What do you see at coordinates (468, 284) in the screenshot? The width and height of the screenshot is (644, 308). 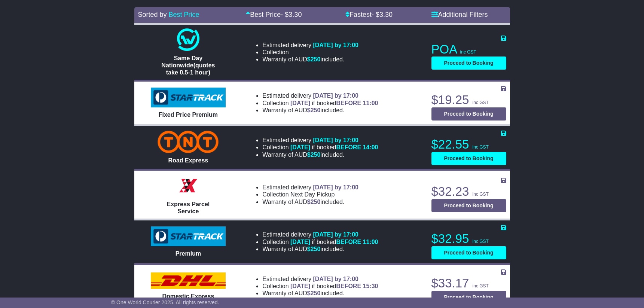 I see `p: $33.17` at bounding box center [468, 284].